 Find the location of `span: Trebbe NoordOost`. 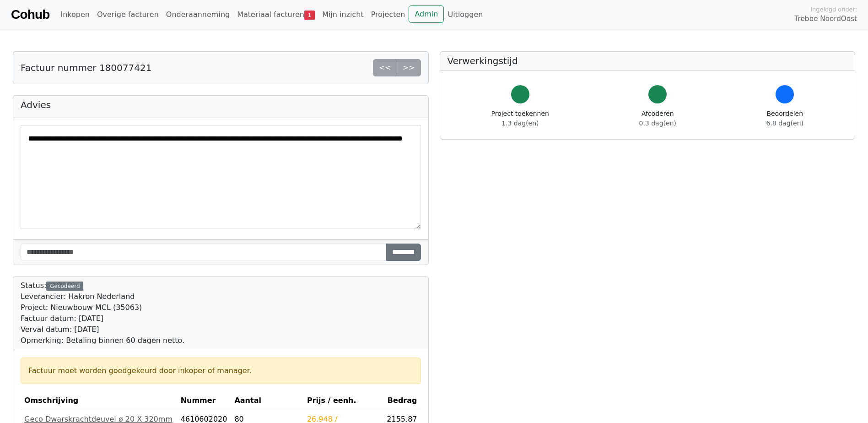

span: Trebbe NoordOost is located at coordinates (826, 19).